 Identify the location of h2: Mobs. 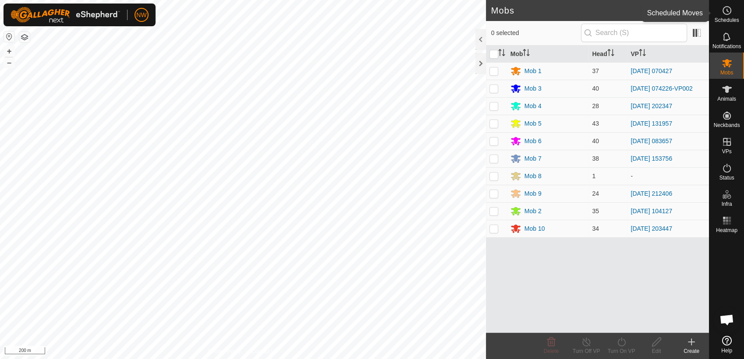
(591, 11).